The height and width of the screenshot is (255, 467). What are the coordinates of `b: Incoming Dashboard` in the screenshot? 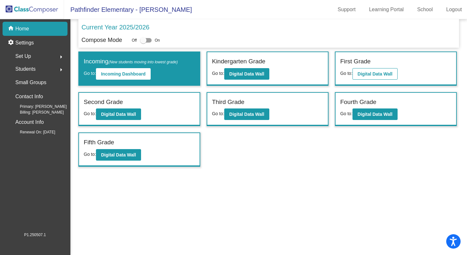 It's located at (123, 74).